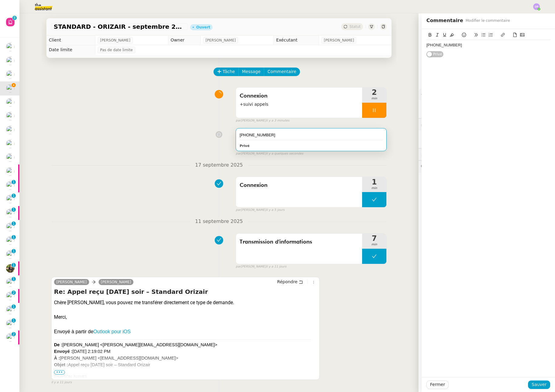  What do you see at coordinates (11, 47) in the screenshot?
I see `img: users%2FfjlNmCTkLiVoA3HQjY3GA5JXGxb2%2Favatar%2Fstarofservice_97480retdsc0392.png` at bounding box center [11, 47].